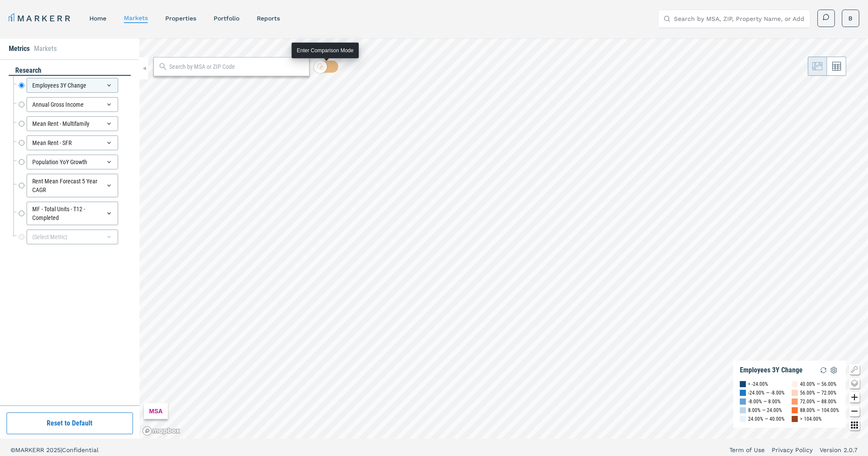  I want to click on a: Version 2.0.7, so click(839, 450).